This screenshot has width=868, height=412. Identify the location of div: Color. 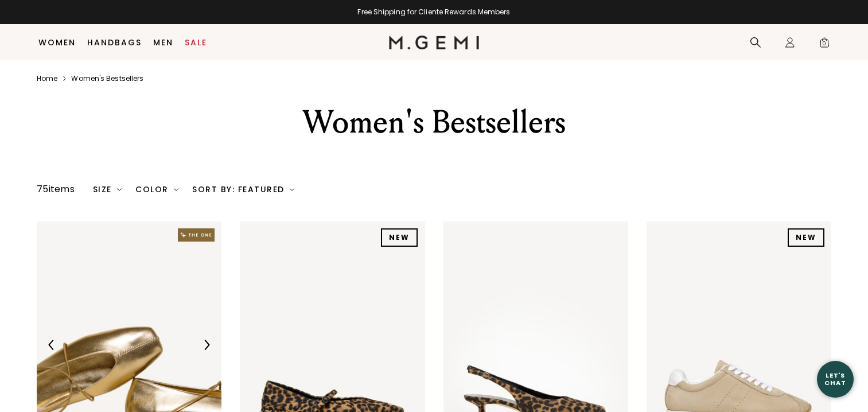
(157, 189).